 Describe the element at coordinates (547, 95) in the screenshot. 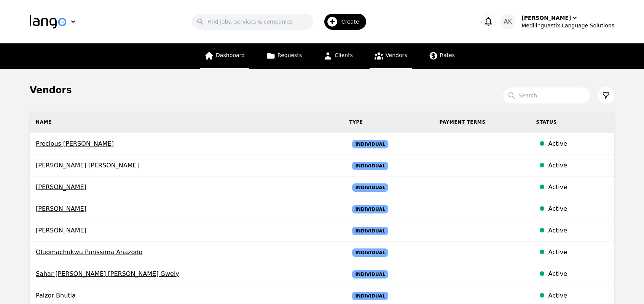

I see `input: Search` at that location.